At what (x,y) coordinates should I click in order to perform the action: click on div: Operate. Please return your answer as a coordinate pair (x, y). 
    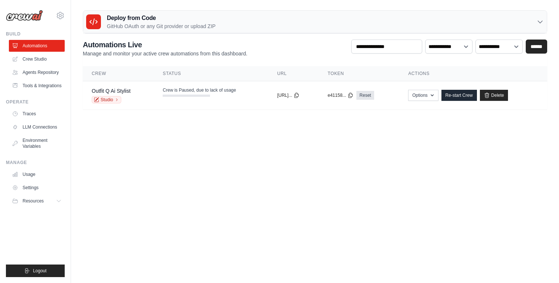
    Looking at the image, I should click on (35, 102).